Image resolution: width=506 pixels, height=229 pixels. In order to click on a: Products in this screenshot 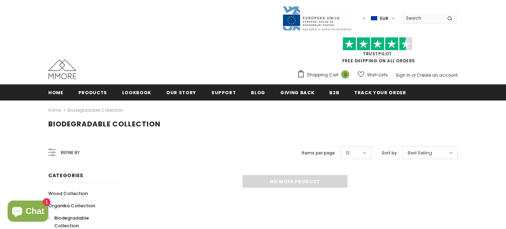, I will do `click(93, 92)`.